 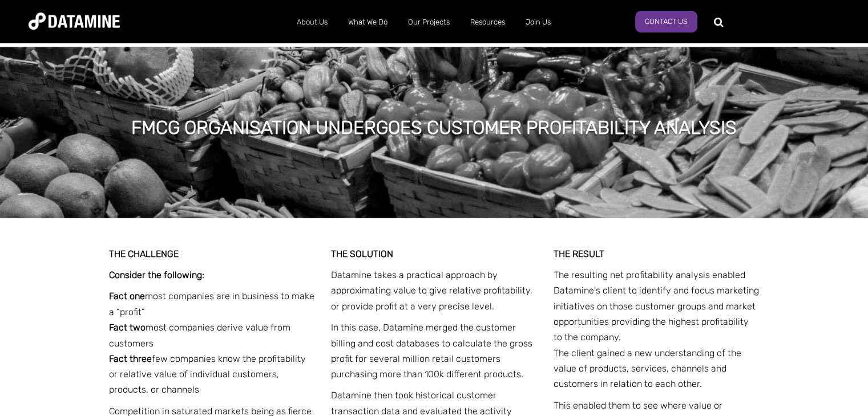 I want to click on a: What We Do, so click(x=368, y=23).